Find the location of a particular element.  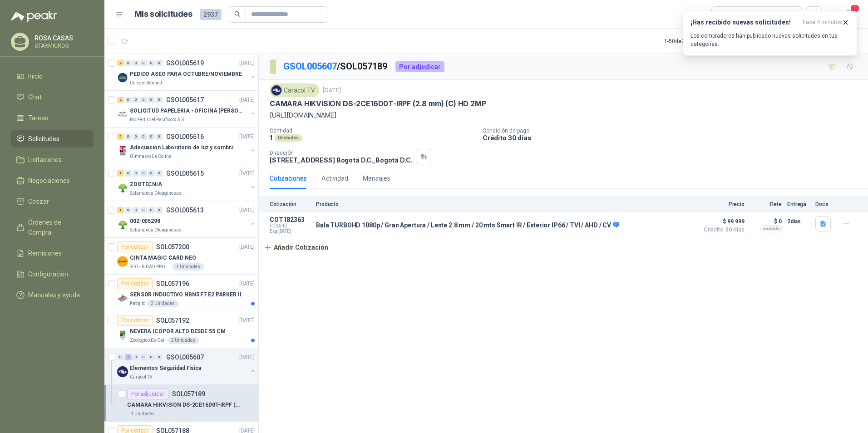

button: 1 is located at coordinates (849, 15).